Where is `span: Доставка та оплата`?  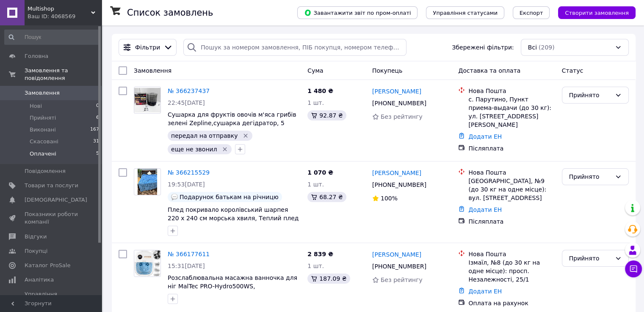 span: Доставка та оплата is located at coordinates (489, 71).